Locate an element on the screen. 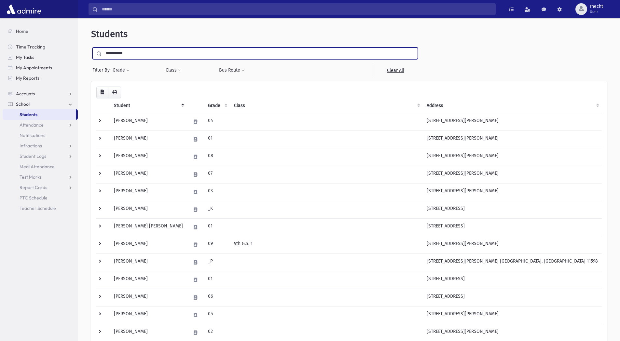 The height and width of the screenshot is (341, 620). a: Student Logs is located at coordinates (40, 156).